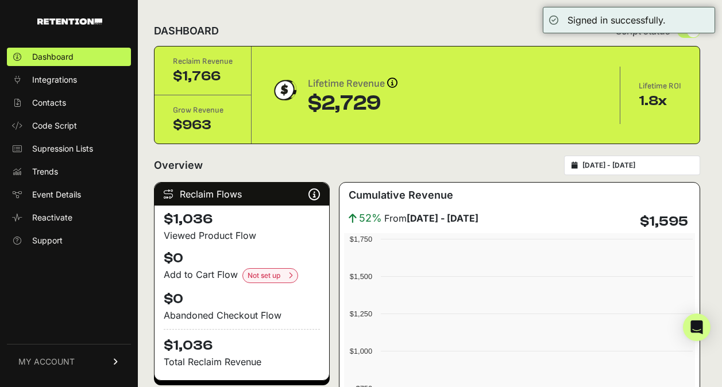  What do you see at coordinates (401, 195) in the screenshot?
I see `h3: Cumulative Revenue` at bounding box center [401, 195].